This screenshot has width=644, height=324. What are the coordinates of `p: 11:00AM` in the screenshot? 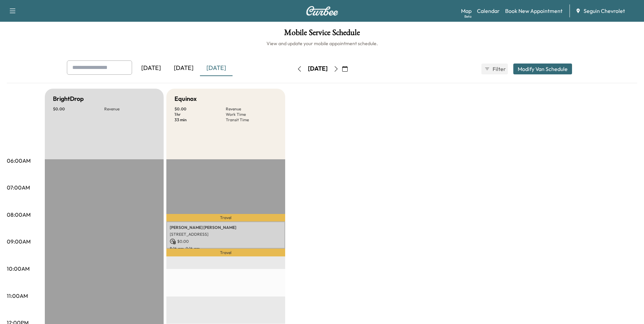 It's located at (18, 296).